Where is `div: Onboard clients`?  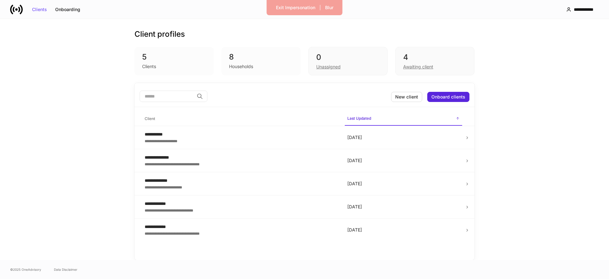
div: Onboard clients is located at coordinates (448, 97).